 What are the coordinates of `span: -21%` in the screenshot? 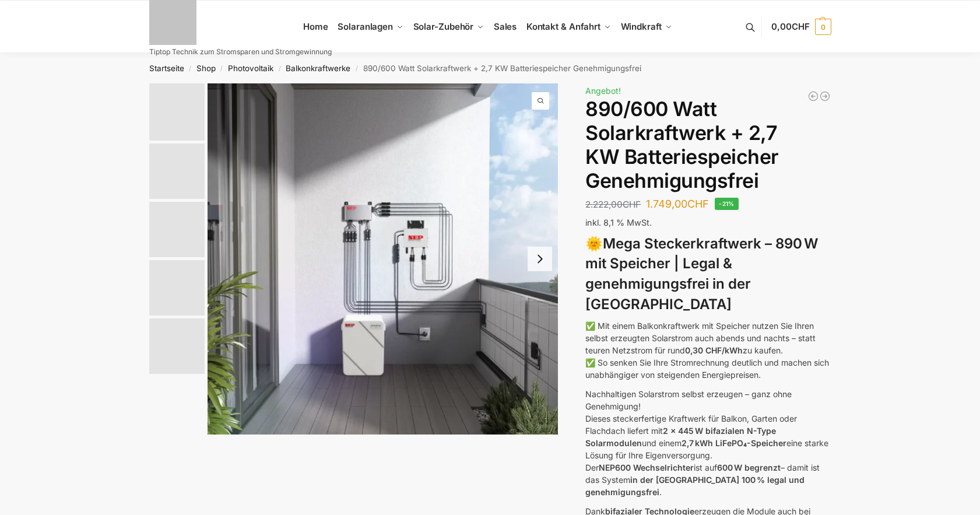 It's located at (727, 204).